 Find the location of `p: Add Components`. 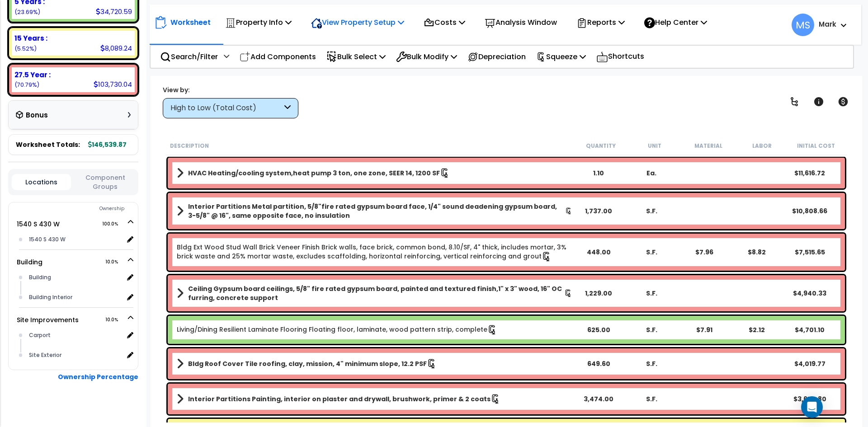

p: Add Components is located at coordinates (278, 56).